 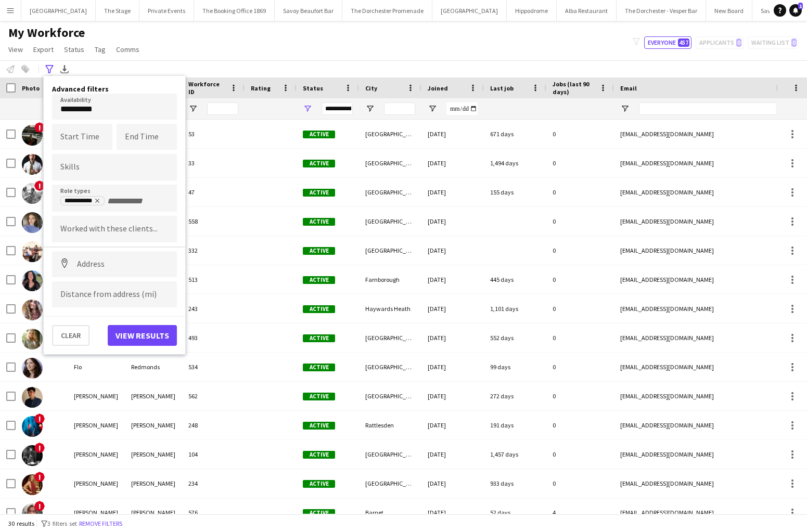 What do you see at coordinates (371, 88) in the screenshot?
I see `span: City` at bounding box center [371, 88].